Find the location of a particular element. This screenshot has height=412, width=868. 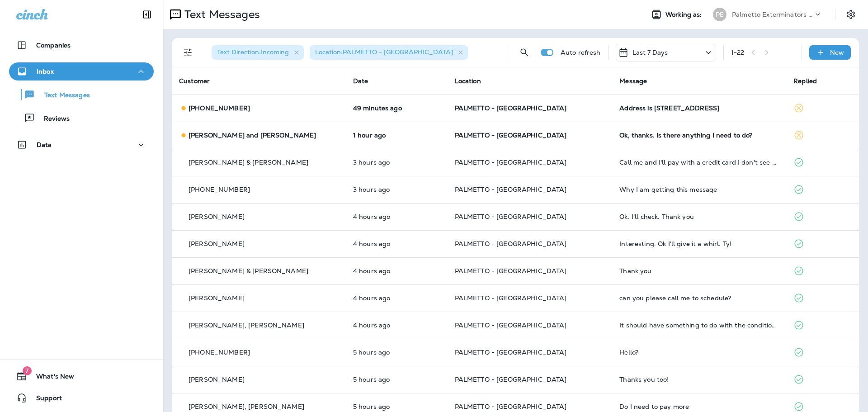

button: Collapse Sidebar is located at coordinates (147, 14).